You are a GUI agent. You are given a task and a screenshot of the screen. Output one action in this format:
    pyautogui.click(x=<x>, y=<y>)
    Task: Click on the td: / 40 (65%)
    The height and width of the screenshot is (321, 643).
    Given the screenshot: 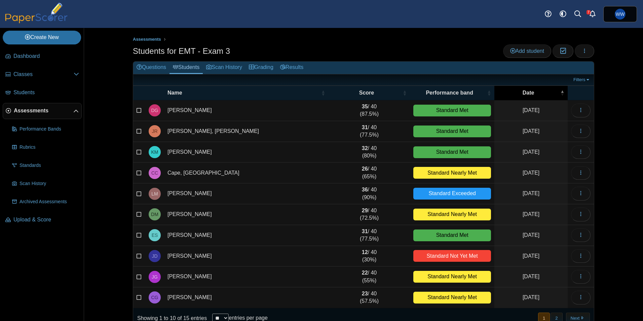 What is the action you would take?
    pyautogui.click(x=369, y=173)
    